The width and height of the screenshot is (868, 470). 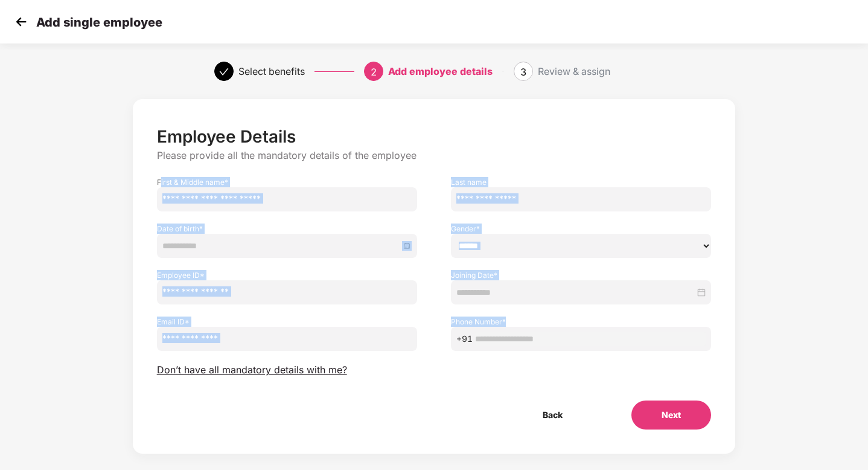 I want to click on label: Date of birth, so click(x=287, y=228).